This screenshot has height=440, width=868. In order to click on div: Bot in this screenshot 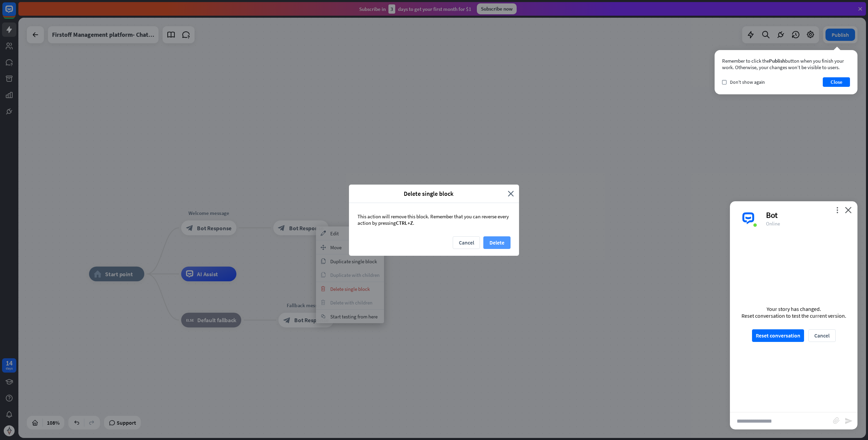, I will do `click(808, 215)`.